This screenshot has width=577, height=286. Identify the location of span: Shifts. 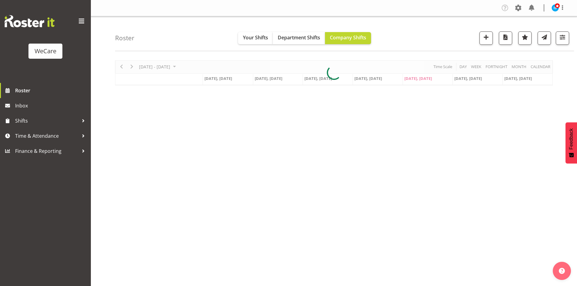
(47, 121).